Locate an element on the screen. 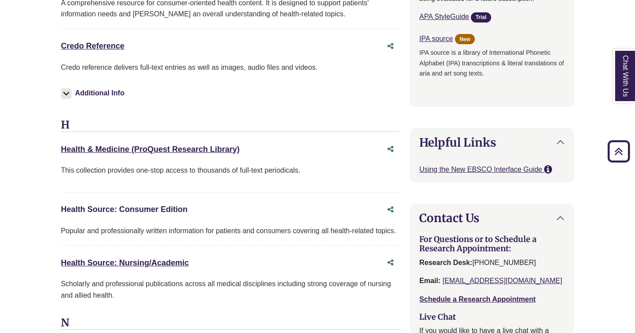 Image resolution: width=635 pixels, height=333 pixels. a: Health Source: Nursing/Academic is located at coordinates (125, 263).